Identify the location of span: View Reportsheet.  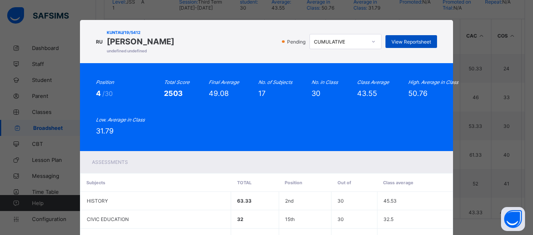
(411, 42).